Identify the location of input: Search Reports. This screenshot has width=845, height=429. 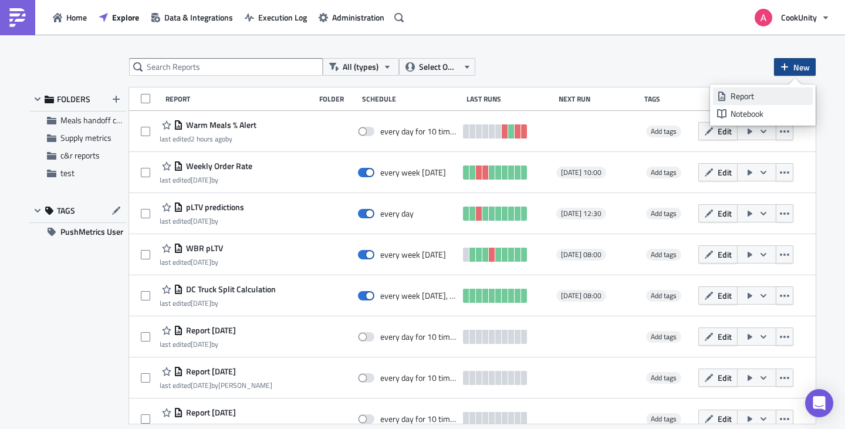
(226, 67).